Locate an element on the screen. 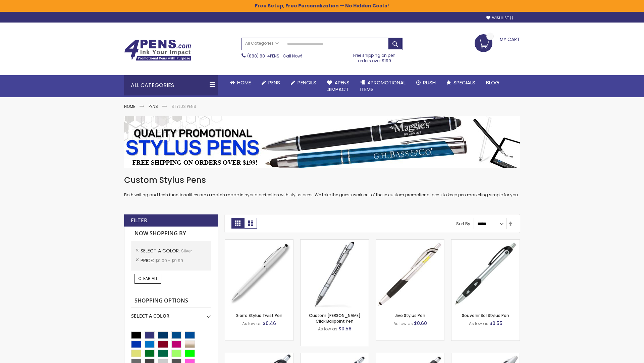 This screenshot has width=644, height=363. a: Pencils is located at coordinates (303, 83).